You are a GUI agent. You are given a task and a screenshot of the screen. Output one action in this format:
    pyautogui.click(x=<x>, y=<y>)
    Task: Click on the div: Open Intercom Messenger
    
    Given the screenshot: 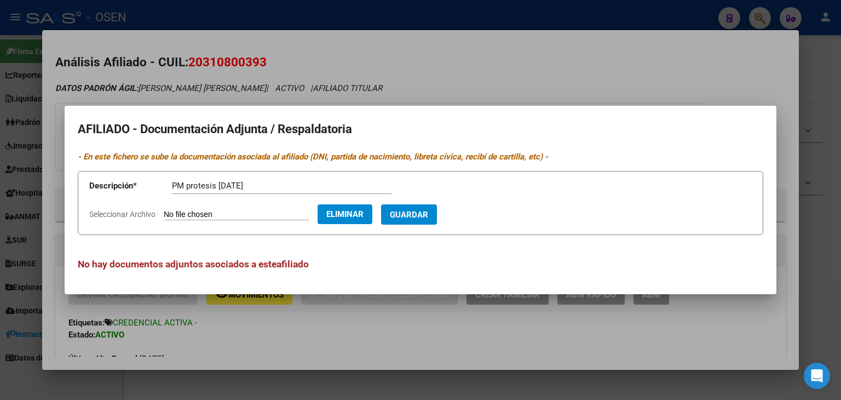 What is the action you would take?
    pyautogui.click(x=817, y=375)
    